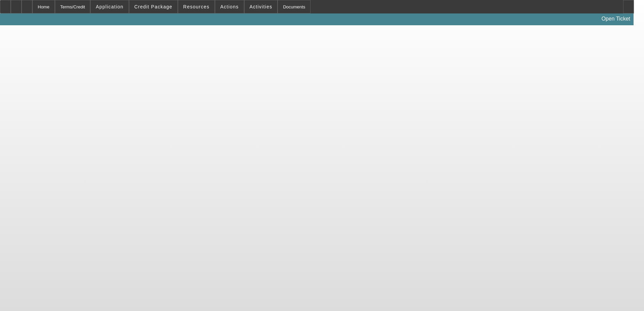 The width and height of the screenshot is (644, 311). What do you see at coordinates (616, 19) in the screenshot?
I see `a: Open Ticket` at bounding box center [616, 19].